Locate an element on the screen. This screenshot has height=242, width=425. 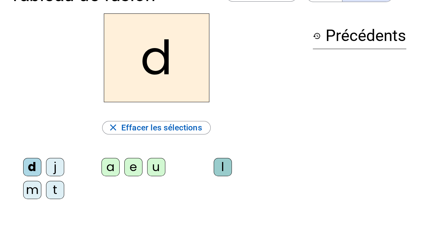
span: Effacer les sélections is located at coordinates (162, 128).